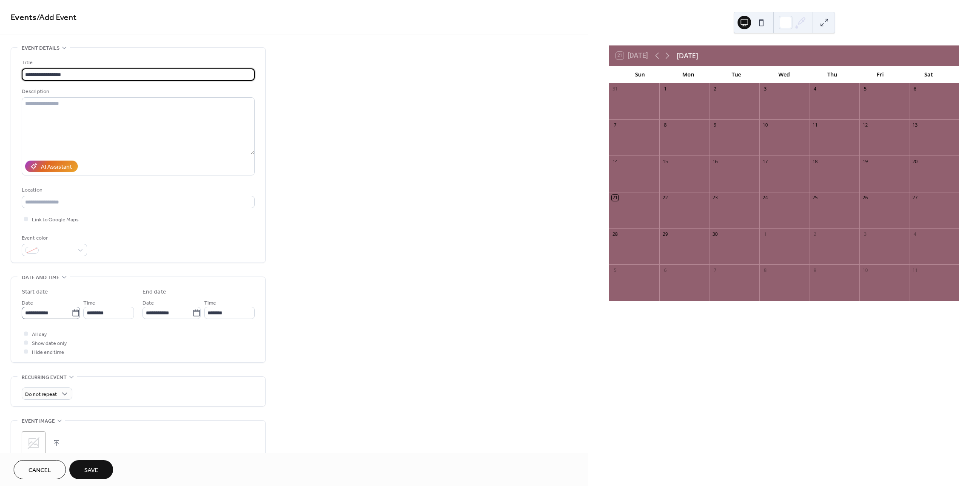  What do you see at coordinates (814, 198) in the screenshot?
I see `div: 25` at bounding box center [814, 198].